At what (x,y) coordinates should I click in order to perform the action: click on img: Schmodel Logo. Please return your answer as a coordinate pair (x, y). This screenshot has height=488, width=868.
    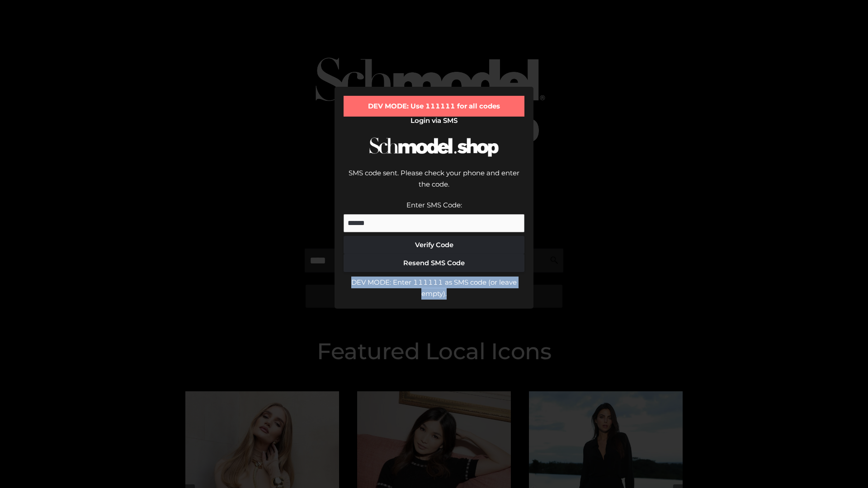
    Looking at the image, I should click on (434, 147).